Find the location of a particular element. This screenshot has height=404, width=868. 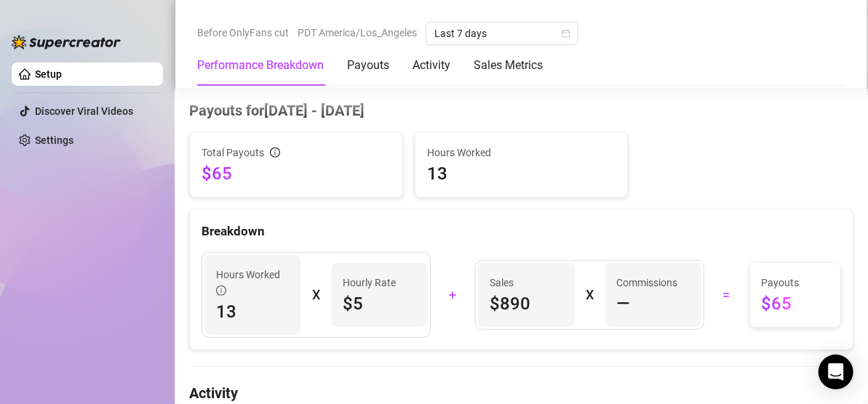

a: Settings is located at coordinates (54, 140).